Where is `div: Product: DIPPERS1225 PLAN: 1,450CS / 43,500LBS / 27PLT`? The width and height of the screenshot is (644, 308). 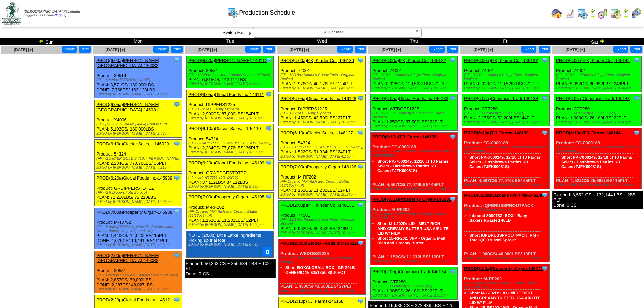
div: Product: DIPPERS1225 PLAN: 1,450CS / 43,500LBS / 27PLT is located at coordinates (322, 110).